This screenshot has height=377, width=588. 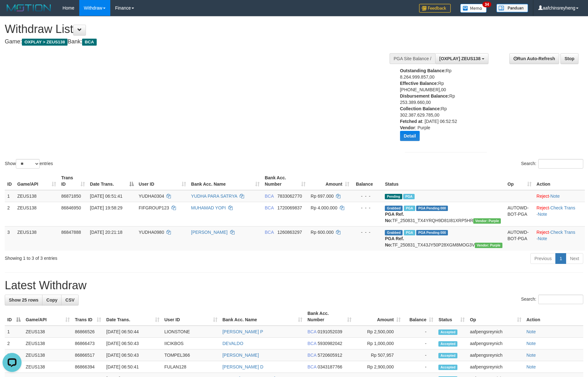 I want to click on input: Search:, so click(x=561, y=164).